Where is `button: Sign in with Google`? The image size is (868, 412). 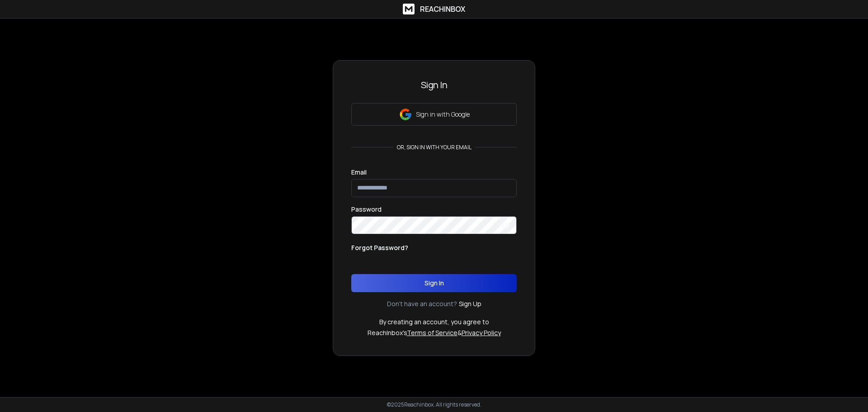 button: Sign in with Google is located at coordinates (434, 115).